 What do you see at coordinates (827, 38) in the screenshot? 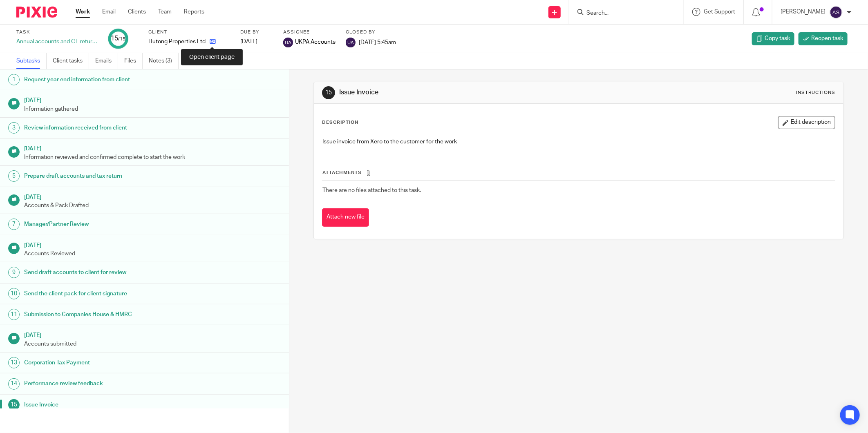
I see `span: Reopen task` at bounding box center [827, 38].